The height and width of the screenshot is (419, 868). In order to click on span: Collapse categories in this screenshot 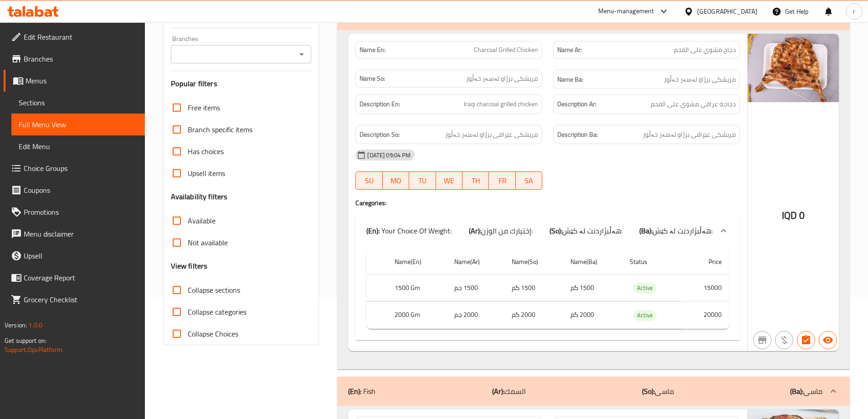, I will do `click(217, 312)`.